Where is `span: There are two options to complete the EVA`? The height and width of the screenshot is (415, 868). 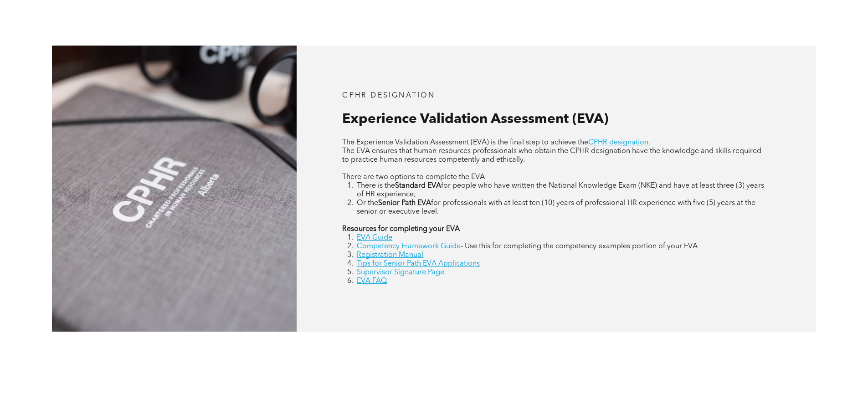
span: There are two options to complete the EVA is located at coordinates (413, 178).